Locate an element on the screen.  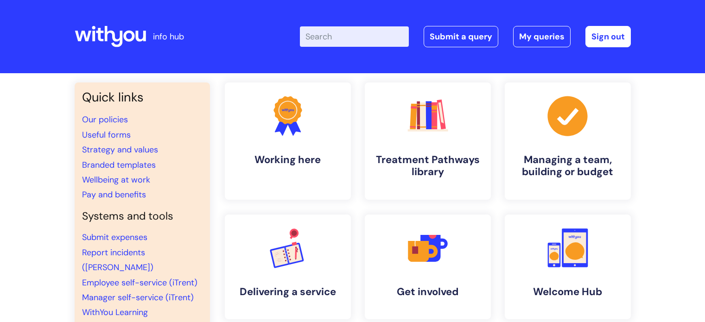
a: Treatment Pathways library is located at coordinates (428, 141).